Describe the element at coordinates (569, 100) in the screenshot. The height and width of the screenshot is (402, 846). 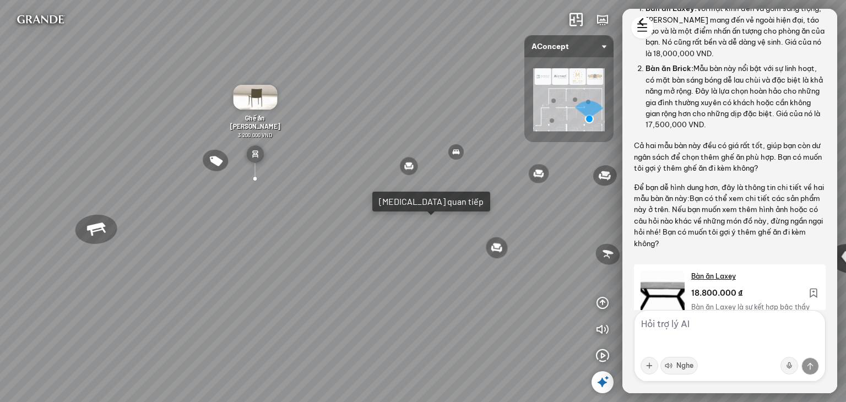
I see `img: AConcept_CTMHTJT2R6E4.png` at that location.